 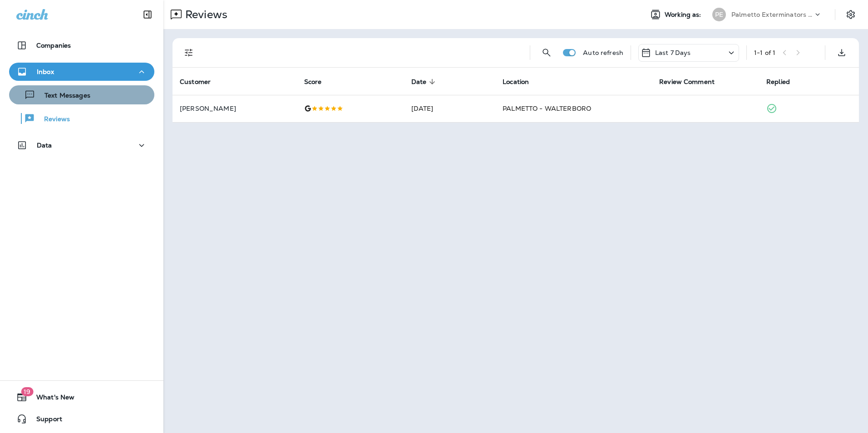 What do you see at coordinates (546, 53) in the screenshot?
I see `button: Search Reviews` at bounding box center [546, 53].